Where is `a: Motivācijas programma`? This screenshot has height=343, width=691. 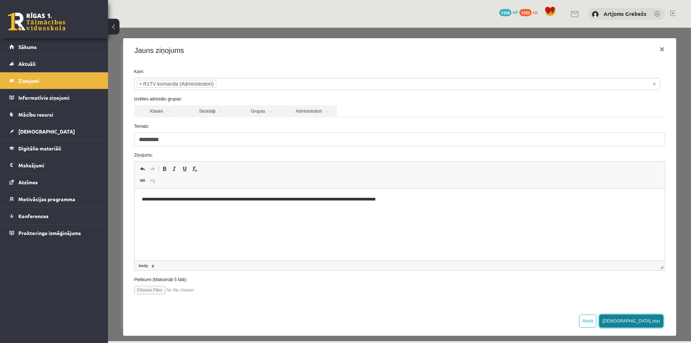 a: Motivācijas programma is located at coordinates (54, 199).